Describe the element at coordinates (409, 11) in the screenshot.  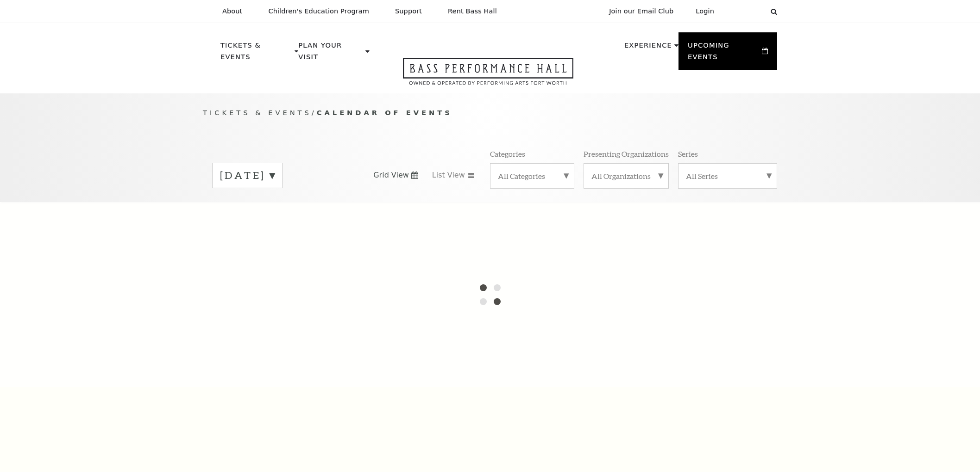
I see `p: Support` at that location.